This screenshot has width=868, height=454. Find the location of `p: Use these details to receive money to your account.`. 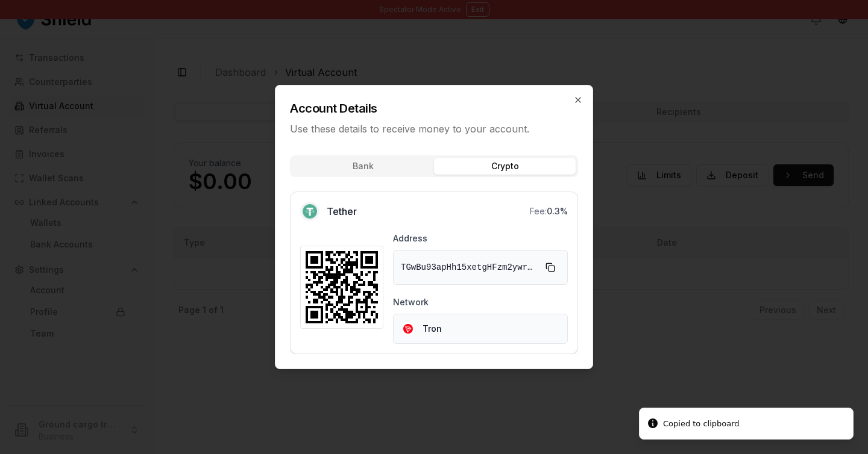

p: Use these details to receive money to your account. is located at coordinates (434, 129).